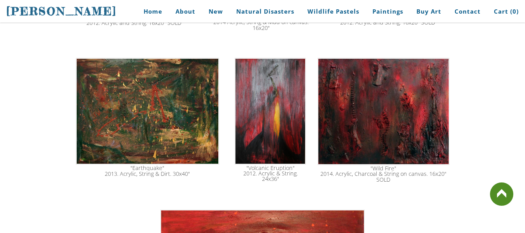  What do you see at coordinates (333, 11) in the screenshot?
I see `a: Wildlife Pastels` at bounding box center [333, 11].